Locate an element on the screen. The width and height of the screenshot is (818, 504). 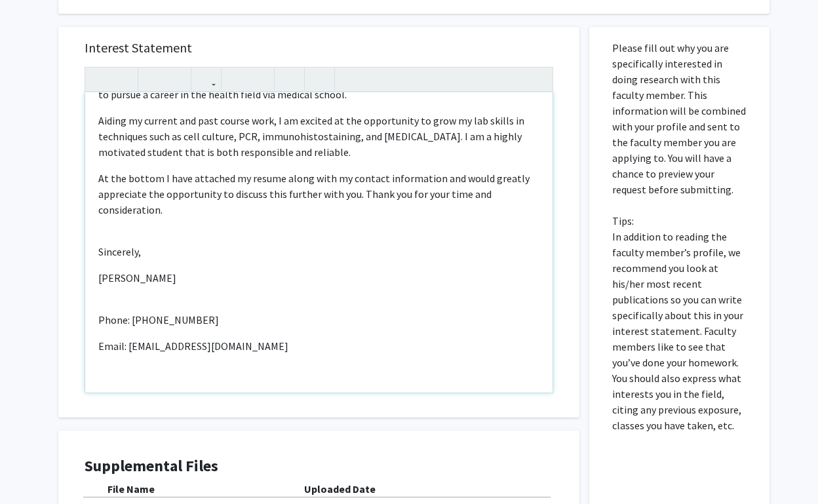
div: Note to users with screen readers: Please press Alt+0 or Option+0 to deactivate our accessibility... is located at coordinates (318, 242).